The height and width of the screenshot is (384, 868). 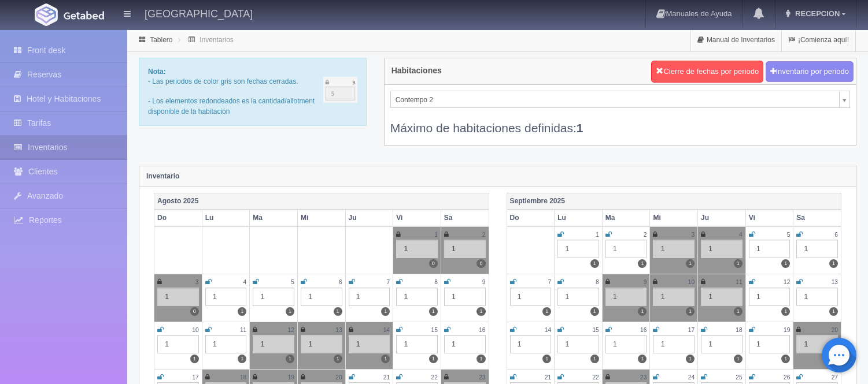 I want to click on small: 25, so click(x=738, y=377).